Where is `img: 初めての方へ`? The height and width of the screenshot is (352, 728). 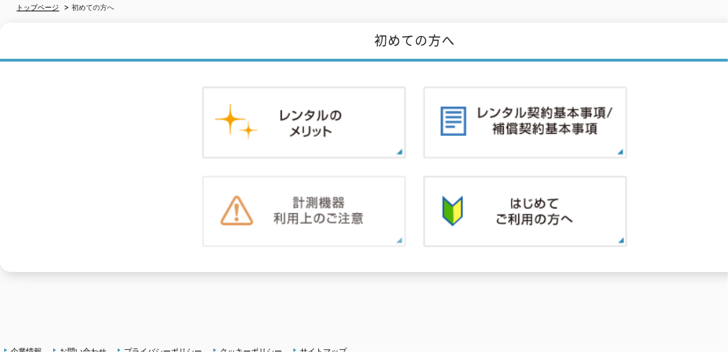
img: 初めての方へ is located at coordinates (525, 212).